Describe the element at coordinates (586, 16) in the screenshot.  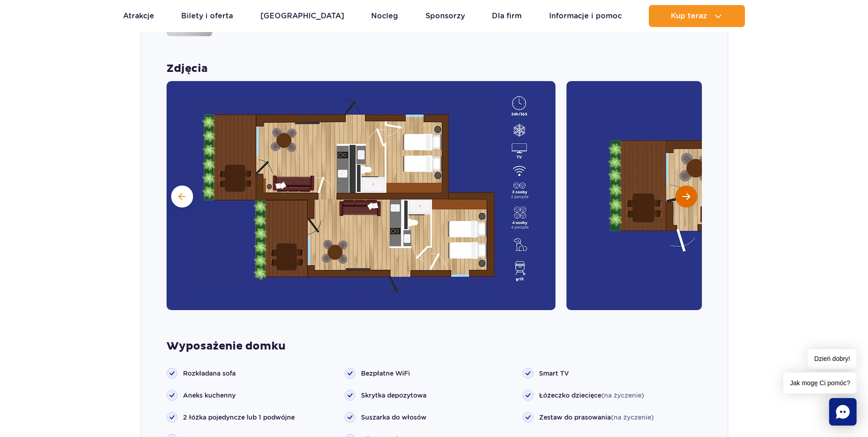
I see `a: Informacje i pomoc` at that location.